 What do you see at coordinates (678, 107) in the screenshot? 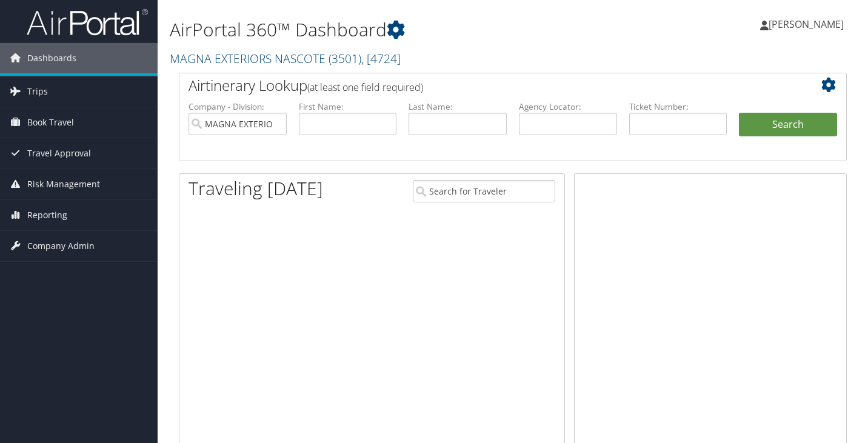
I see `label: Ticket Number:` at bounding box center [678, 107].